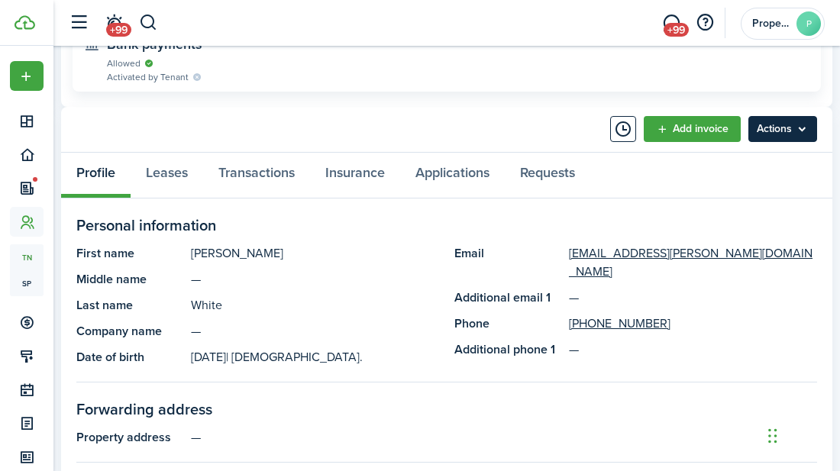  Describe the element at coordinates (27, 257) in the screenshot. I see `a: tn` at that location.